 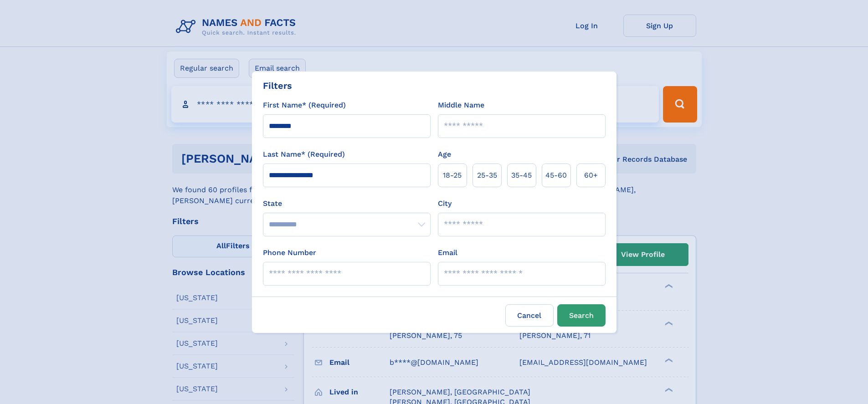 What do you see at coordinates (452, 175) in the screenshot?
I see `span: 18‑25` at bounding box center [452, 175].